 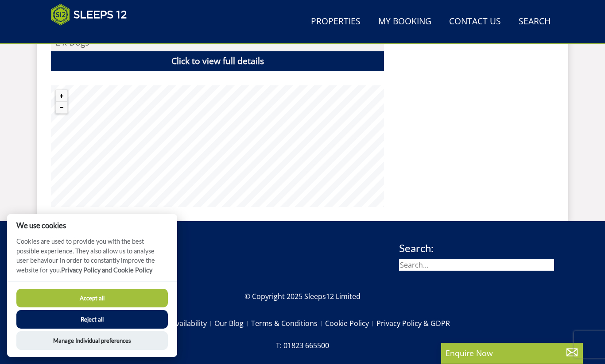 What do you see at coordinates (476, 266) in the screenshot?
I see `input: Search...` at bounding box center [476, 266].